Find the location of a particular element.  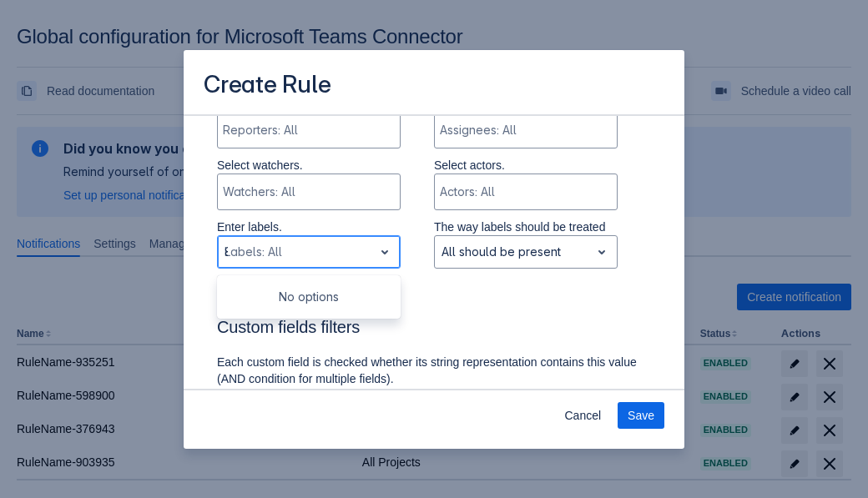

span: Save is located at coordinates (641, 416).